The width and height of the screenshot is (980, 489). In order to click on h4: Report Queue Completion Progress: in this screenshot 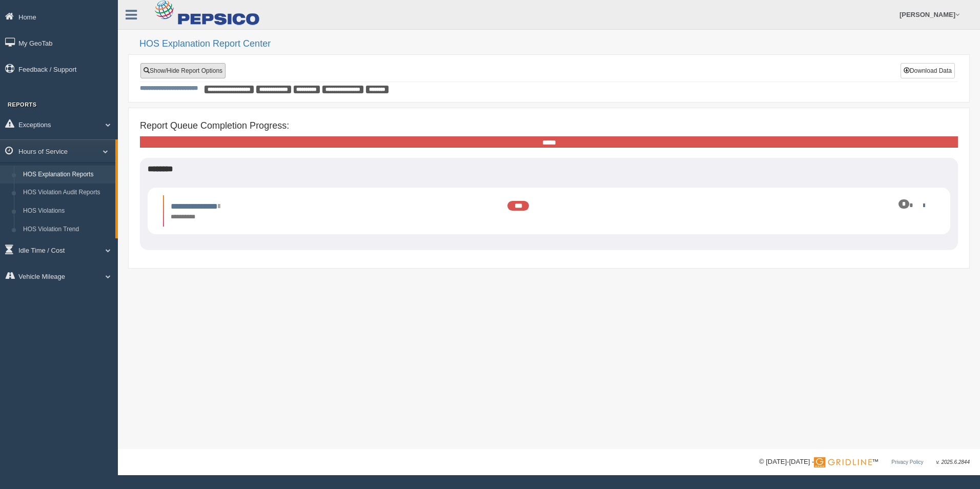, I will do `click(549, 126)`.